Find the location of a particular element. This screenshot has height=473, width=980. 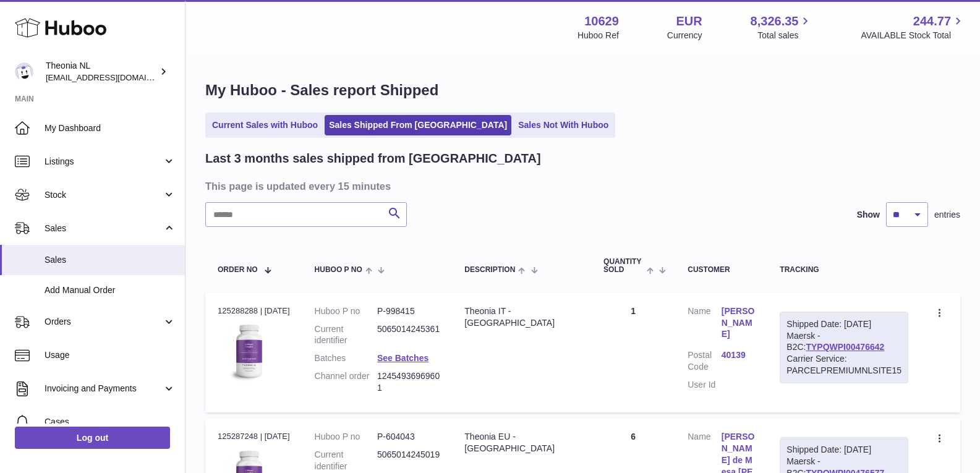

td: 1 is located at coordinates (633, 353).